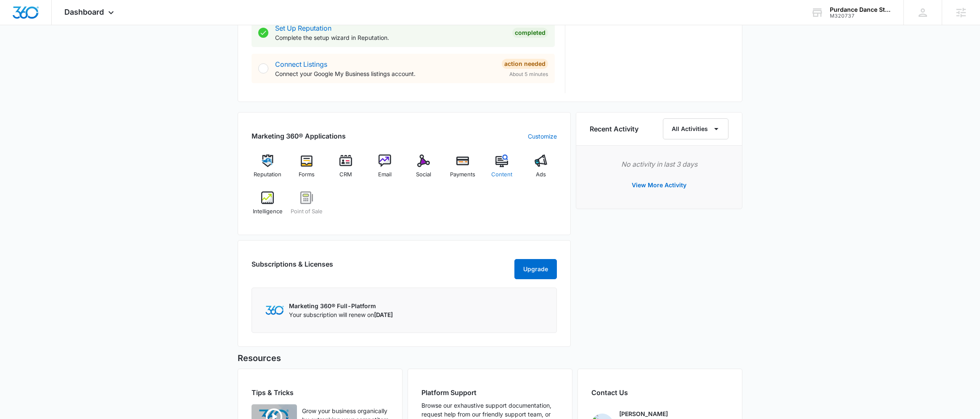 The width and height of the screenshot is (980, 419). I want to click on button: Upgrade, so click(535, 269).